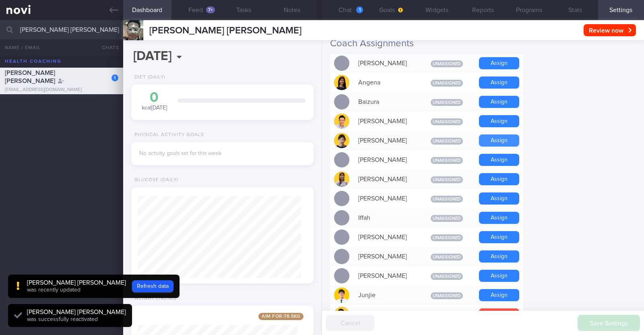 This screenshot has width=644, height=335. I want to click on div: Glucose (Daily), so click(154, 180).